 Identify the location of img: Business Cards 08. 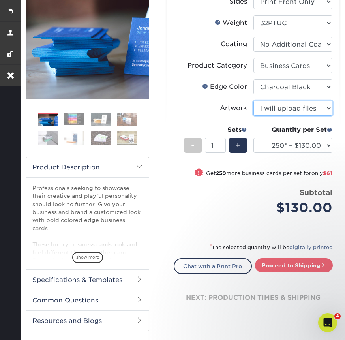
(127, 138).